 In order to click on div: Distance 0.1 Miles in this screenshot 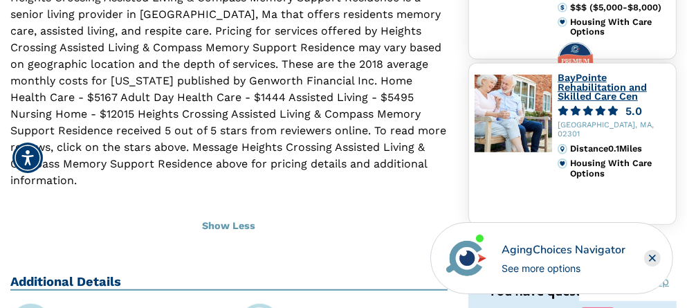, I will do `click(620, 149)`.